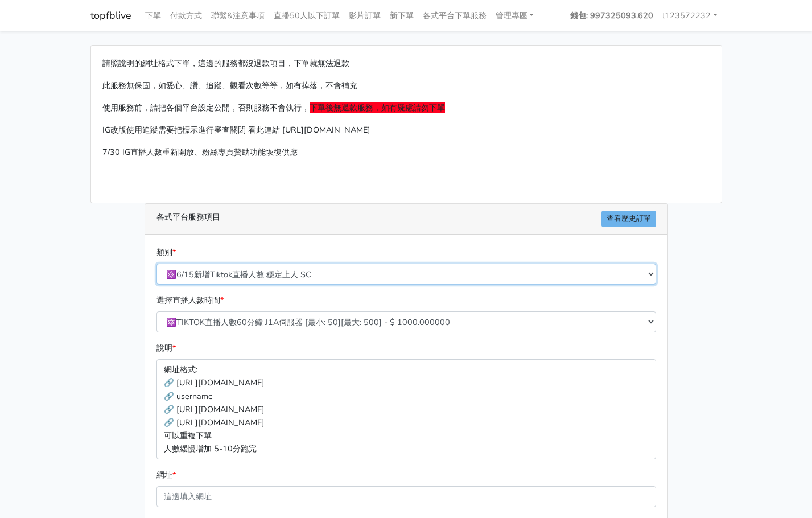 The image size is (812, 518). Describe the element at coordinates (111, 16) in the screenshot. I see `a: topfblive` at that location.